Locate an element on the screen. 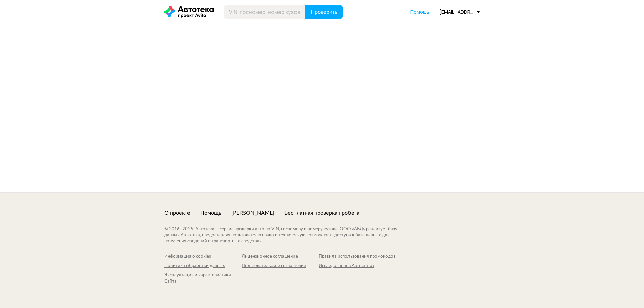 The height and width of the screenshot is (308, 644). div: Эксплуатация и характеристики Сайта is located at coordinates (203, 278).